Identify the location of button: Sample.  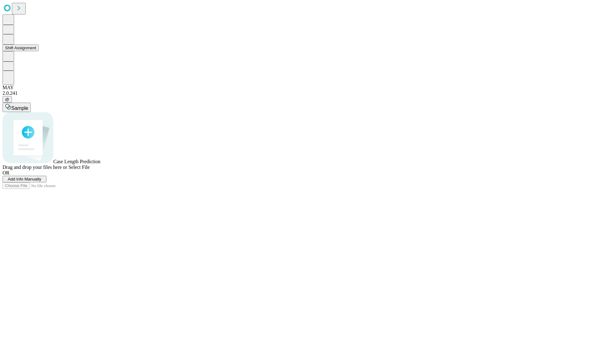
(17, 107).